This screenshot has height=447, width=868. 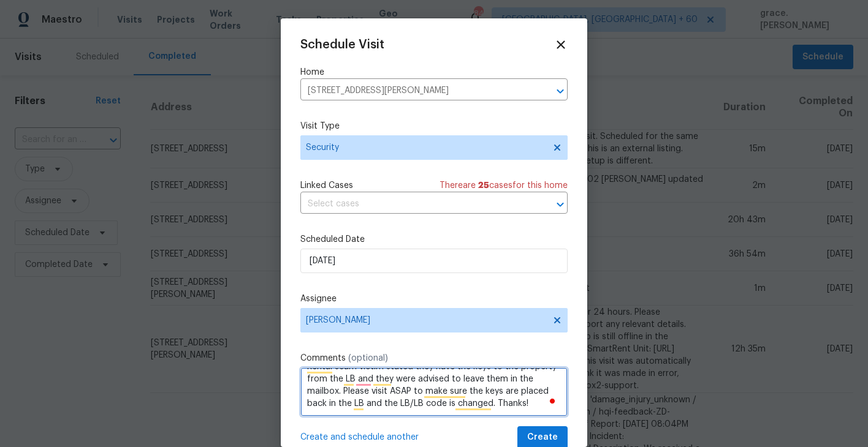 What do you see at coordinates (434, 392) in the screenshot?
I see `textarea: To enrich screen reader interactions, please activate Accessibility in Grammarly extension settings` at bounding box center [434, 392].